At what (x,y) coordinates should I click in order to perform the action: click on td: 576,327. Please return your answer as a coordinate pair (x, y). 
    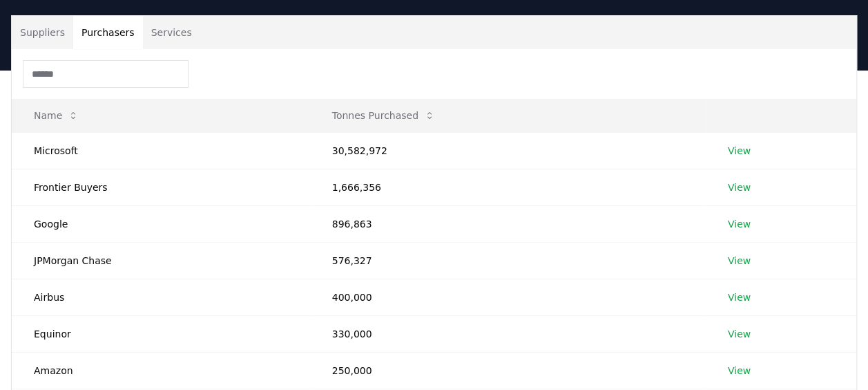
    Looking at the image, I should click on (507, 260).